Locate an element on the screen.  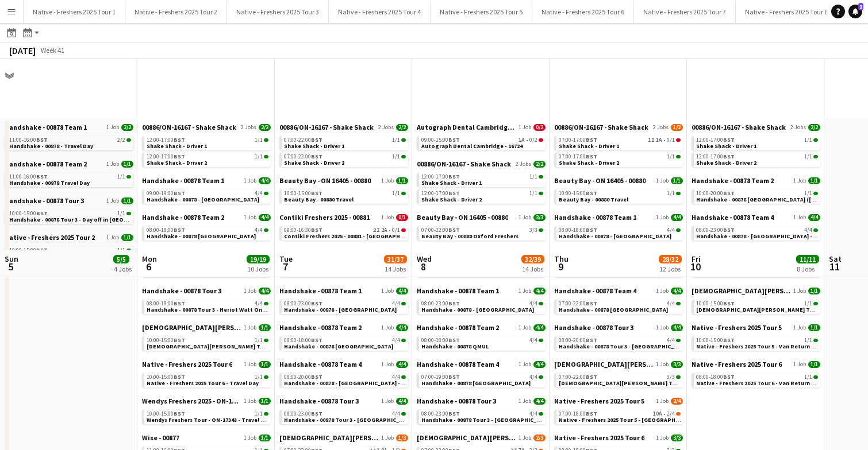
a: 07:00-22:00BST1/1Shake Shack - Driver 1 is located at coordinates (345, 142).